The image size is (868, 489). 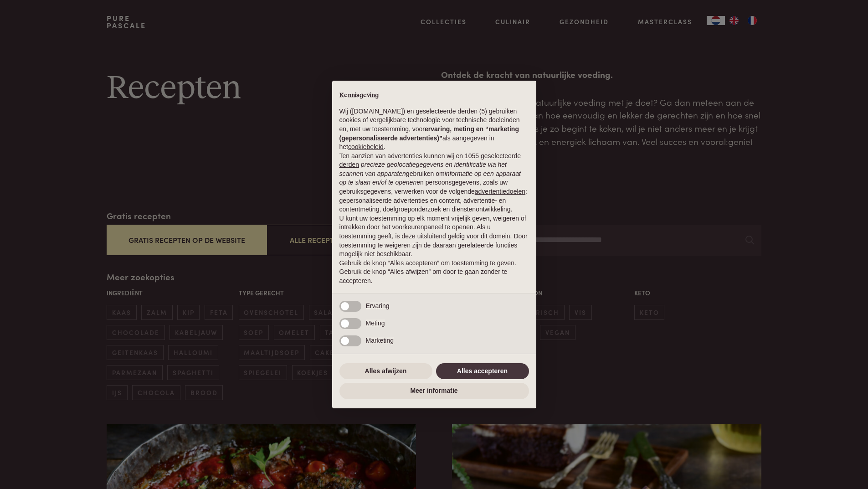 What do you see at coordinates (423, 169) in the screenshot?
I see `em: precieze geolocatiegegevens en identificatie via het scannen van apparaten` at bounding box center [423, 169].